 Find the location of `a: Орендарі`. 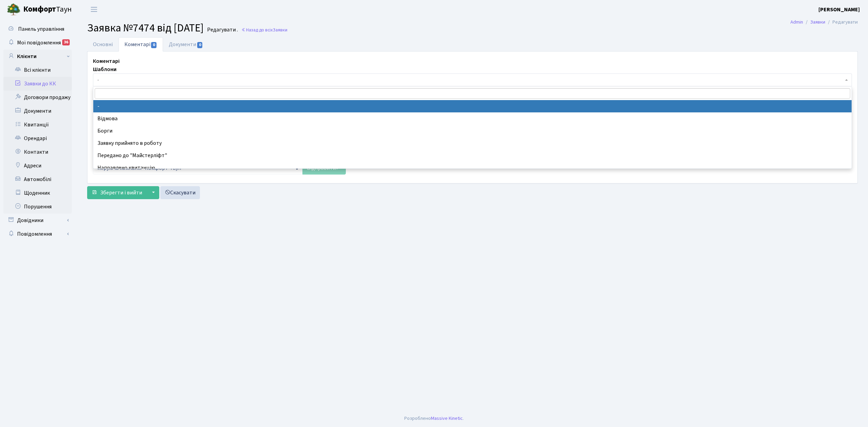

a: Орендарі is located at coordinates (38, 138).